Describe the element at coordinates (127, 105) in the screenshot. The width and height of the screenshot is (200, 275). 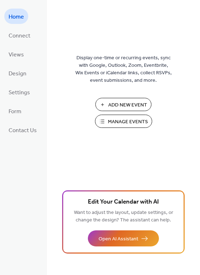
I see `span: Add New Event` at that location.